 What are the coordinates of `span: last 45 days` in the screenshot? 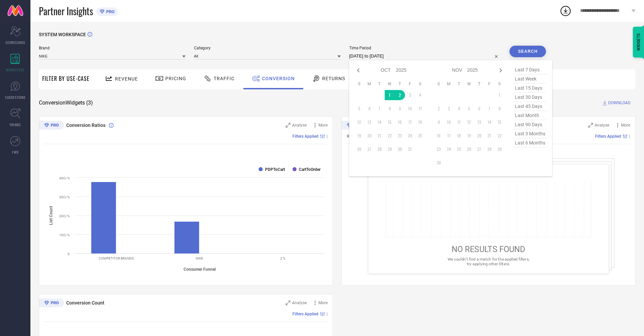 It's located at (530, 106).